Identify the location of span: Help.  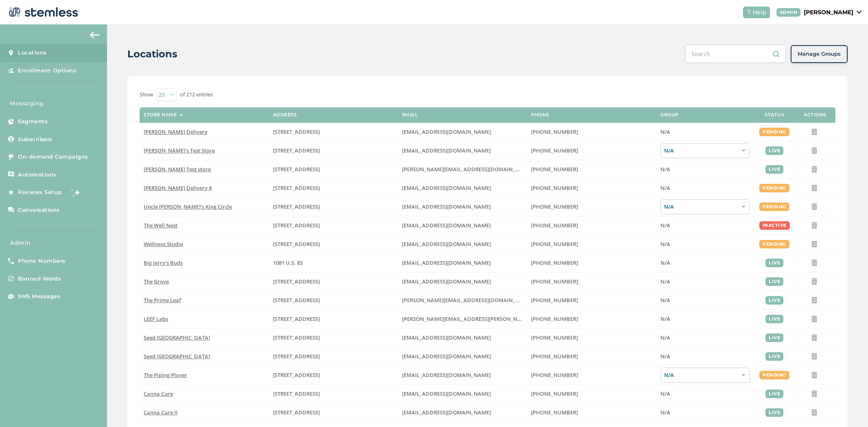
(760, 12).